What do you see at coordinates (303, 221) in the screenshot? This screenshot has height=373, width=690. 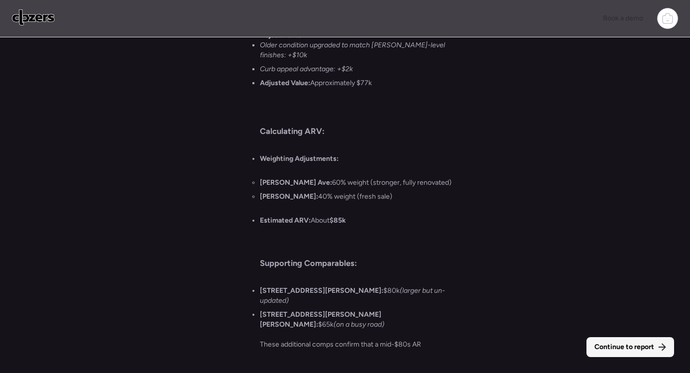 I see `p: About` at bounding box center [303, 221].